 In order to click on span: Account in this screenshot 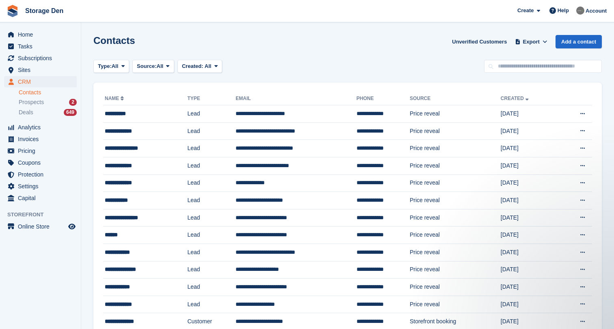, I will do `click(596, 11)`.